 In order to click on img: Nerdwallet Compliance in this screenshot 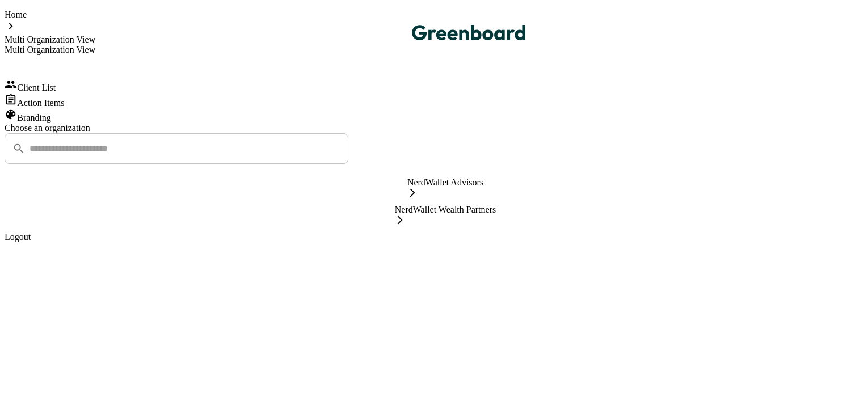, I will do `click(469, 32)`.